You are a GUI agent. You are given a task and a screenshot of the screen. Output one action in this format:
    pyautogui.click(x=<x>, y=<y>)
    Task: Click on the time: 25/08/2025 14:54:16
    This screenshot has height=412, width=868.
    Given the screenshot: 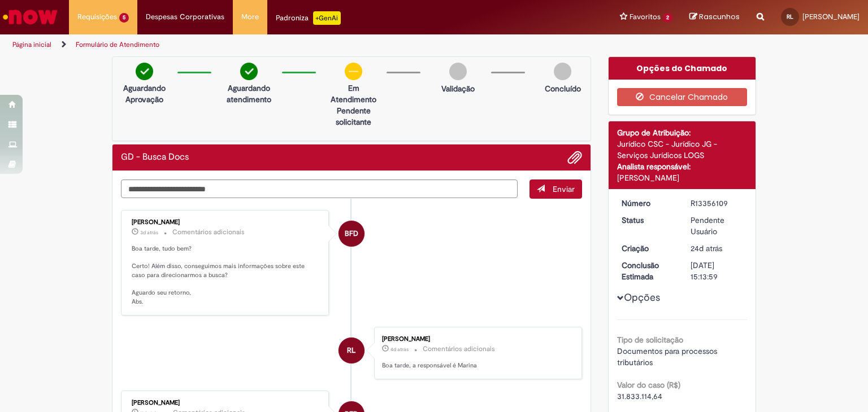 What is the action you would take?
    pyautogui.click(x=399, y=349)
    